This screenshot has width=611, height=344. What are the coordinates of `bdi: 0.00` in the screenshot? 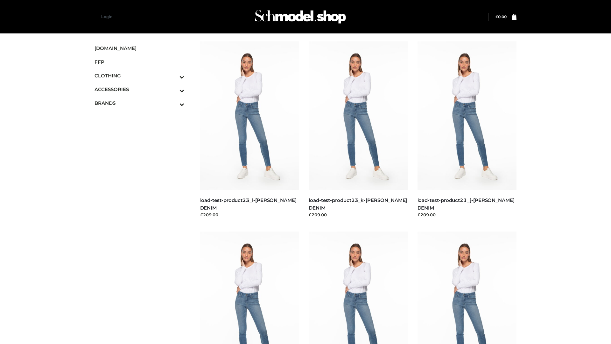 It's located at (501, 17).